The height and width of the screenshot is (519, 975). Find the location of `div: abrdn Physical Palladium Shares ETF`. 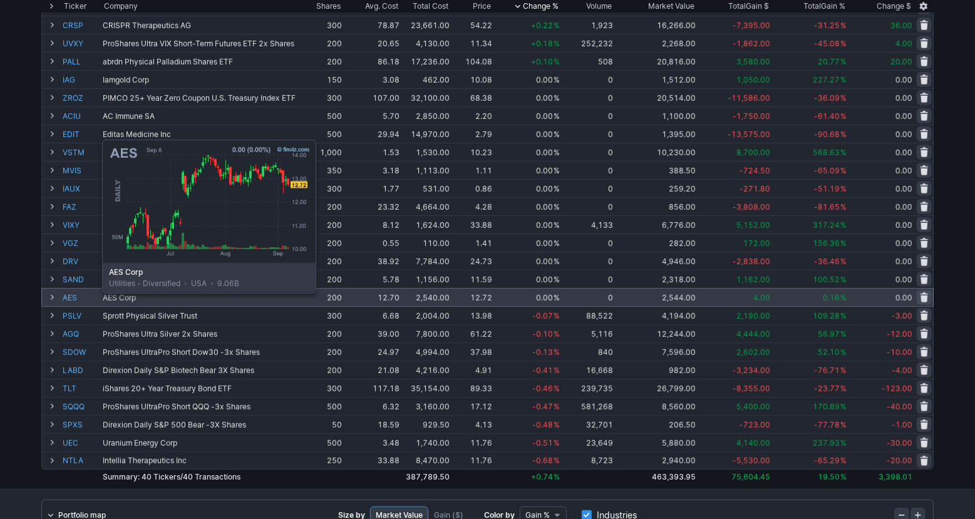

div: abrdn Physical Palladium Shares ETF is located at coordinates (200, 61).